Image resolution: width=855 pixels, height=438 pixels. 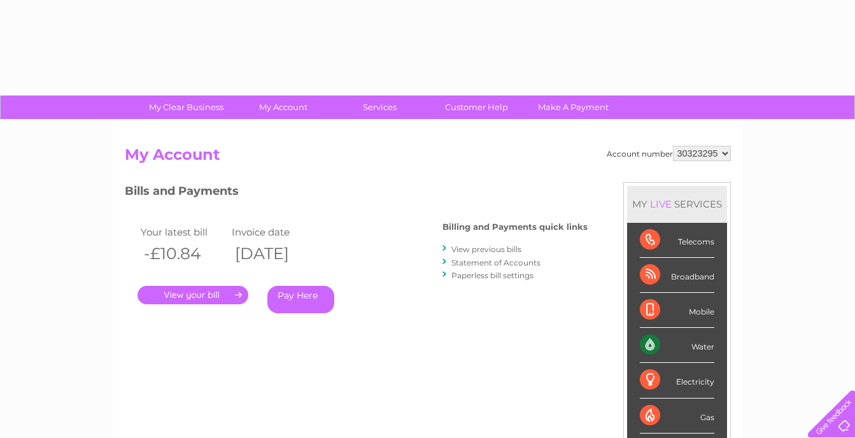 I want to click on a: Pay Here, so click(x=300, y=299).